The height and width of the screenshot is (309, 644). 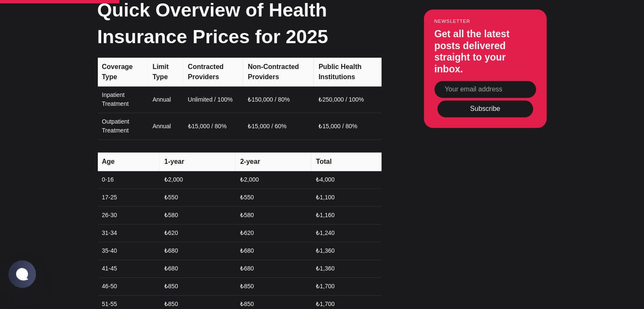 What do you see at coordinates (129, 287) in the screenshot?
I see `td: 46-50` at bounding box center [129, 287].